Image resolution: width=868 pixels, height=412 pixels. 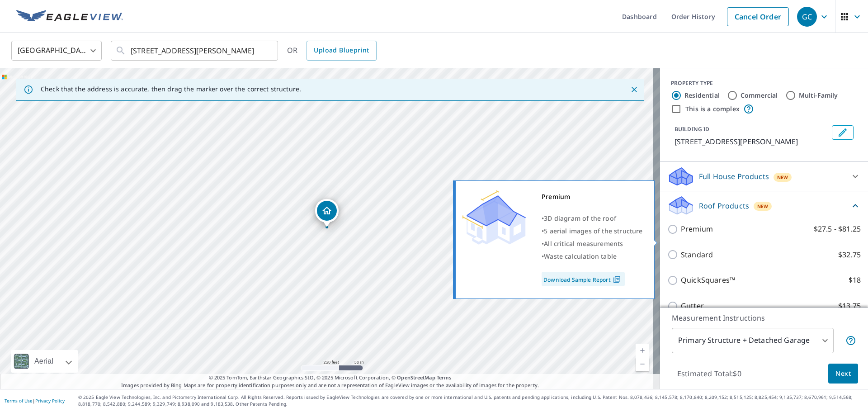 What do you see at coordinates (758, 16) in the screenshot?
I see `a: Cancel Order` at bounding box center [758, 16].